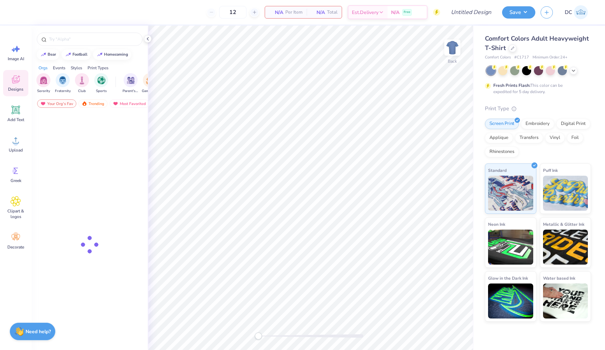  Describe the element at coordinates (471, 12) in the screenshot. I see `input: Untitled Design` at that location.